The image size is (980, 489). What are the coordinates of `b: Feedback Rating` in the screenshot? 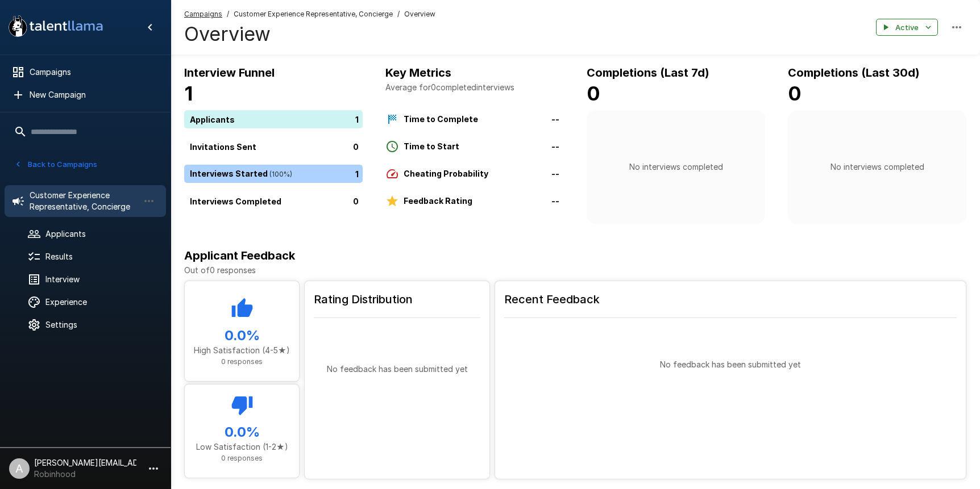 It's located at (438, 201).